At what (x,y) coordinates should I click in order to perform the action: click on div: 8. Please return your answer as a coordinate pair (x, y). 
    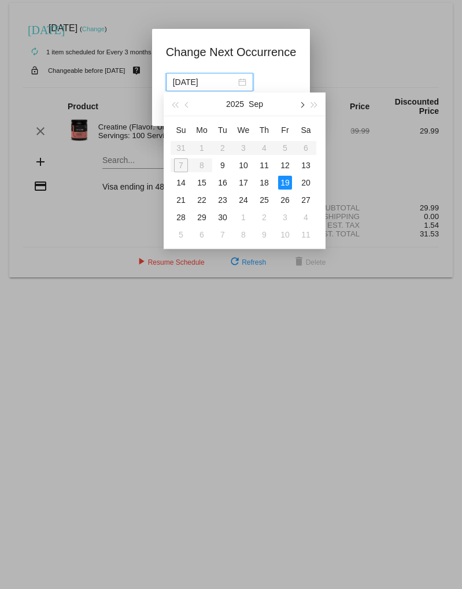
    Looking at the image, I should click on (243, 235).